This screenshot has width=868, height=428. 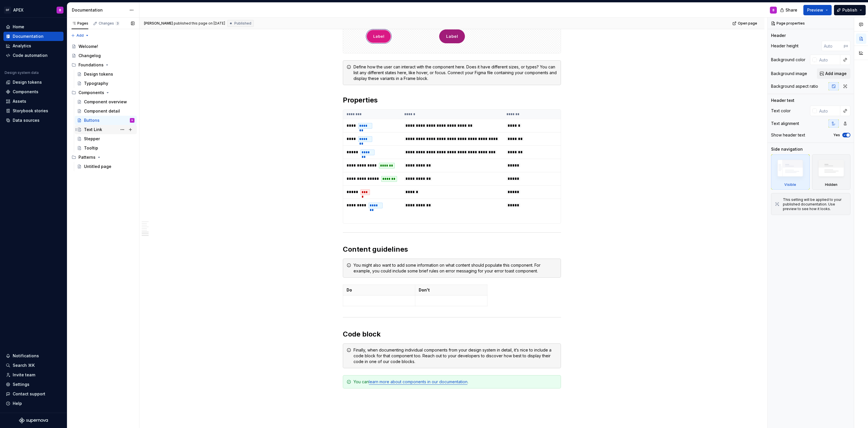 What do you see at coordinates (846, 46) in the screenshot?
I see `p: px` at bounding box center [846, 46].